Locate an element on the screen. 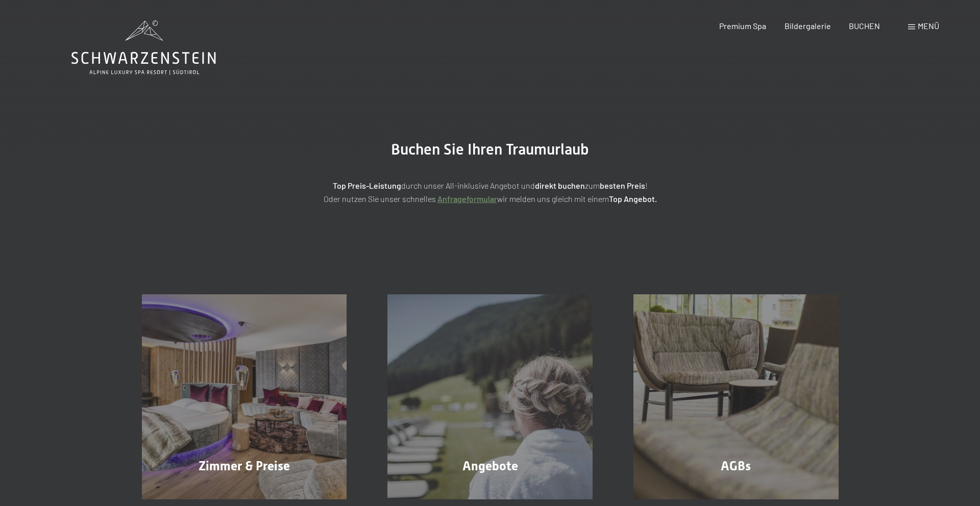  span: Zimmer & Preise is located at coordinates (244, 465).